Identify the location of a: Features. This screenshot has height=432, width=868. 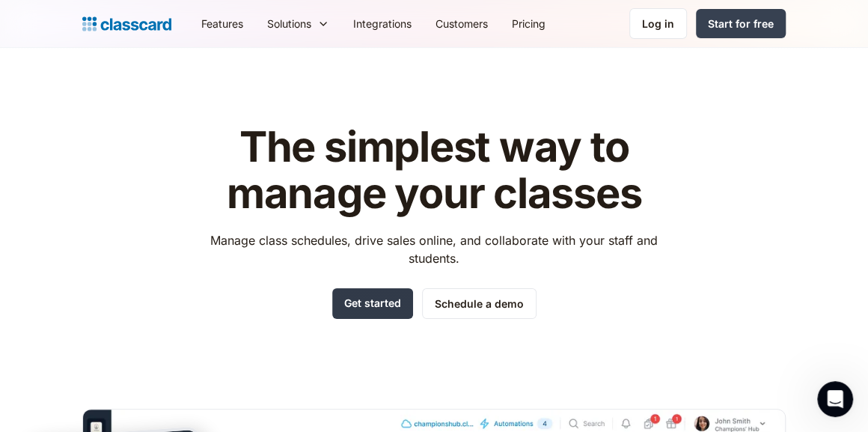
(222, 24).